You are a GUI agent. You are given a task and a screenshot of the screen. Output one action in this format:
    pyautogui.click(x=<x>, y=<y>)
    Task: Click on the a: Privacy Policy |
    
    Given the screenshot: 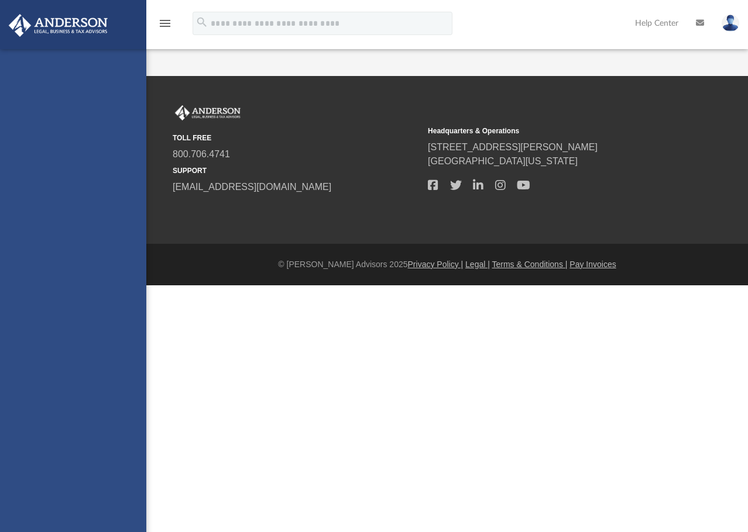 What is the action you would take?
    pyautogui.click(x=435, y=264)
    